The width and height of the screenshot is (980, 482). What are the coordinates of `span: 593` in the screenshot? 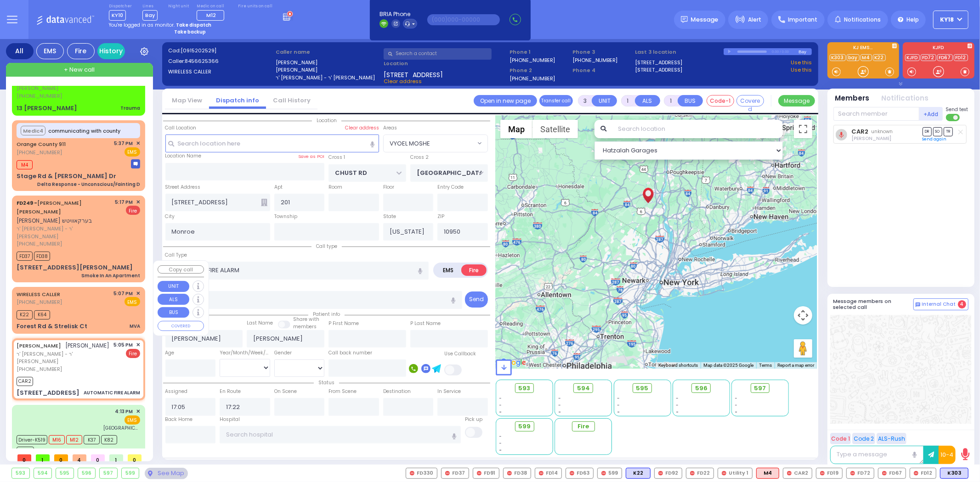 It's located at (525, 388).